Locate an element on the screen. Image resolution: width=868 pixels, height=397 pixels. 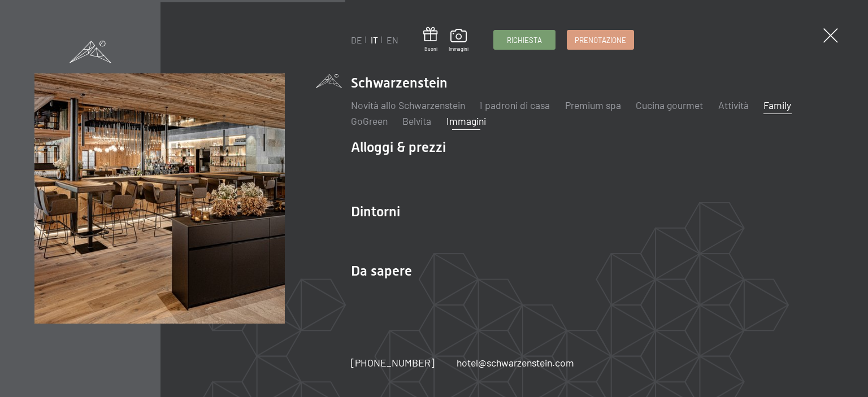
a: Family is located at coordinates (777, 105).